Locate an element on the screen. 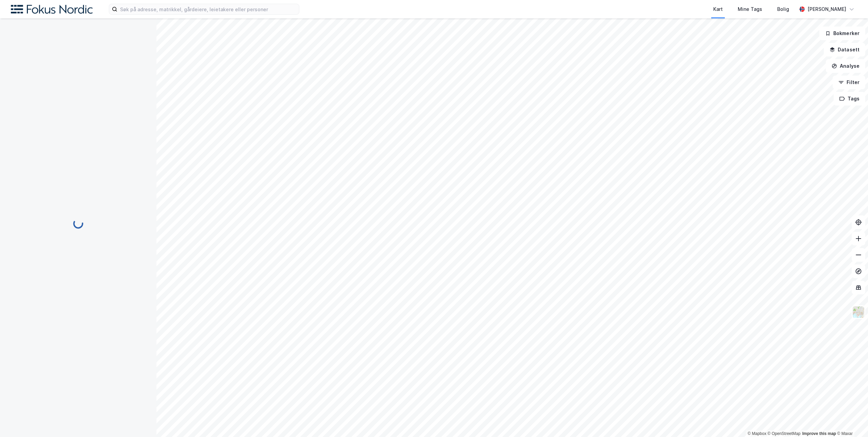 The image size is (868, 437). button: Analyse is located at coordinates (846, 66).